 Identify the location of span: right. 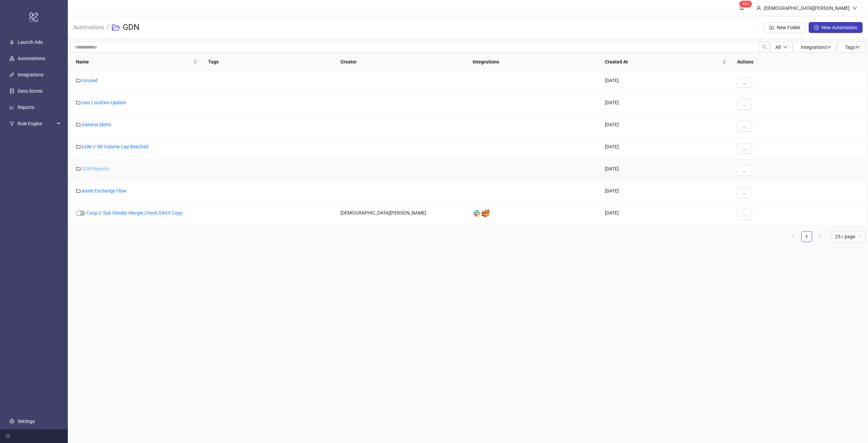
(820, 236).